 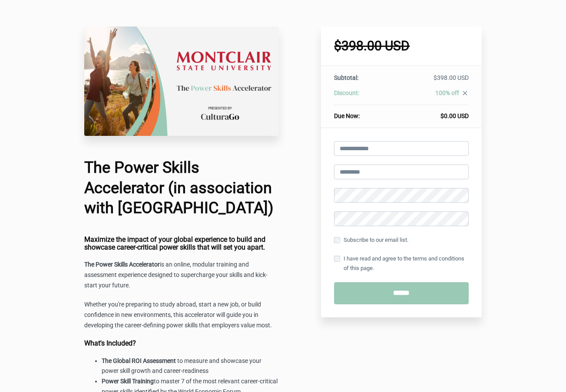 What do you see at coordinates (465, 93) in the screenshot?
I see `i: close` at bounding box center [465, 93].